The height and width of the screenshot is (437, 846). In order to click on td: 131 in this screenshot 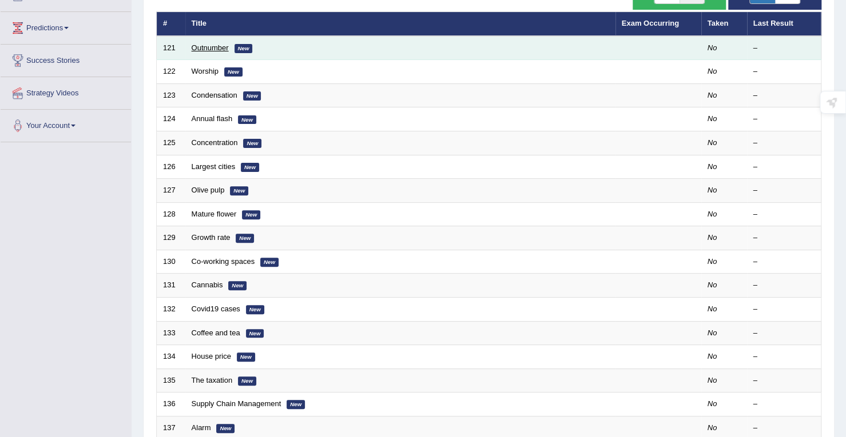, I will do `click(171, 286)`.